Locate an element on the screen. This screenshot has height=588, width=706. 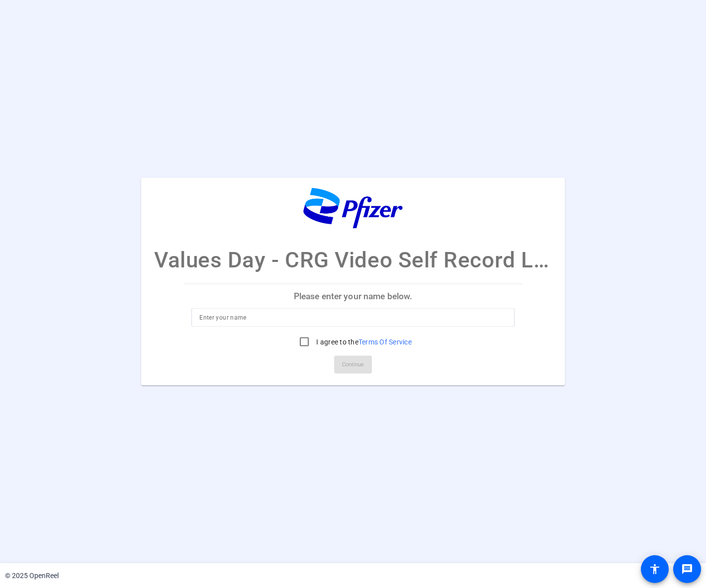
label: I agree to the is located at coordinates (363, 342).